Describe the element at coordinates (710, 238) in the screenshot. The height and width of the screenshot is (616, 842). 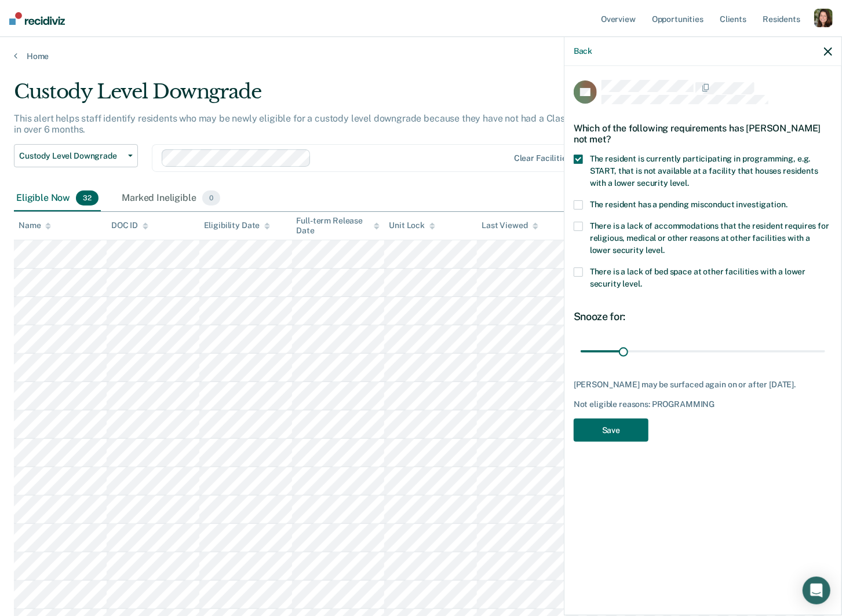
I see `span: There is a lack of accommodations that the resident requires for religious, medical or other reas...` at that location.